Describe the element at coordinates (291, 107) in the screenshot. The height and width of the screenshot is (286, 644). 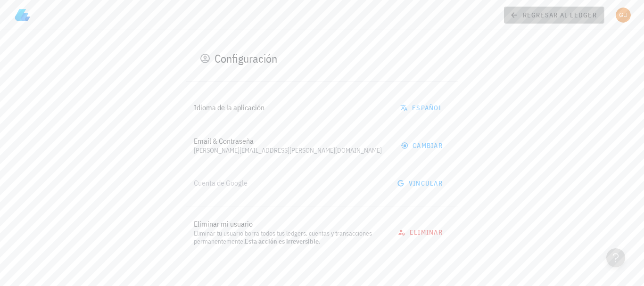
I see `div: Idioma de la aplicación` at that location.